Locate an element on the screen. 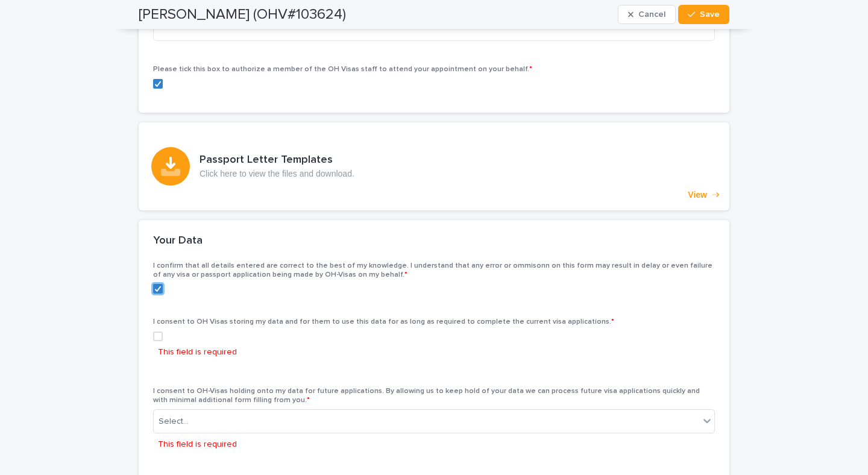 This screenshot has height=475, width=868. h3: Passport Letter Templates is located at coordinates (277, 161).